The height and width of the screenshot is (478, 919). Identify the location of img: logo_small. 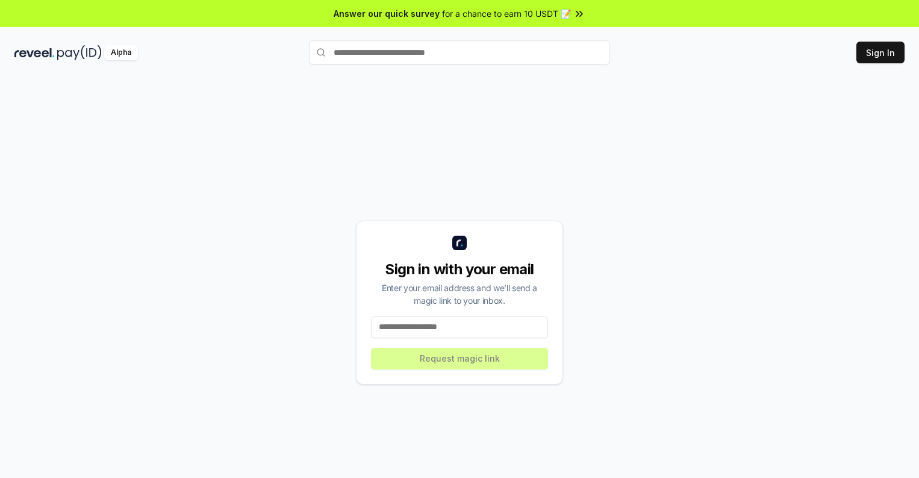
(459, 243).